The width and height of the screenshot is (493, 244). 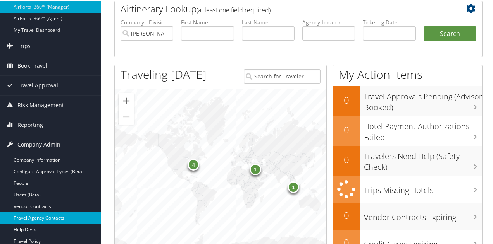 What do you see at coordinates (407, 130) in the screenshot?
I see `a: 0Hotel Payment Authorizations Failed` at bounding box center [407, 130].